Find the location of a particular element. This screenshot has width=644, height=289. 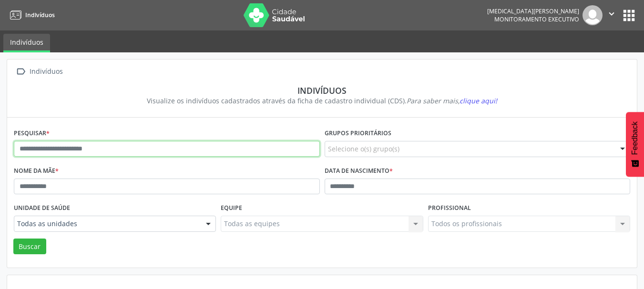

a:  Indivíduos is located at coordinates (39, 72).